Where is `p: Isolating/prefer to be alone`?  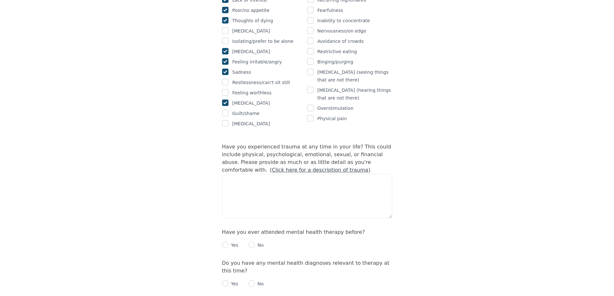 p: Isolating/prefer to be alone is located at coordinates (263, 41).